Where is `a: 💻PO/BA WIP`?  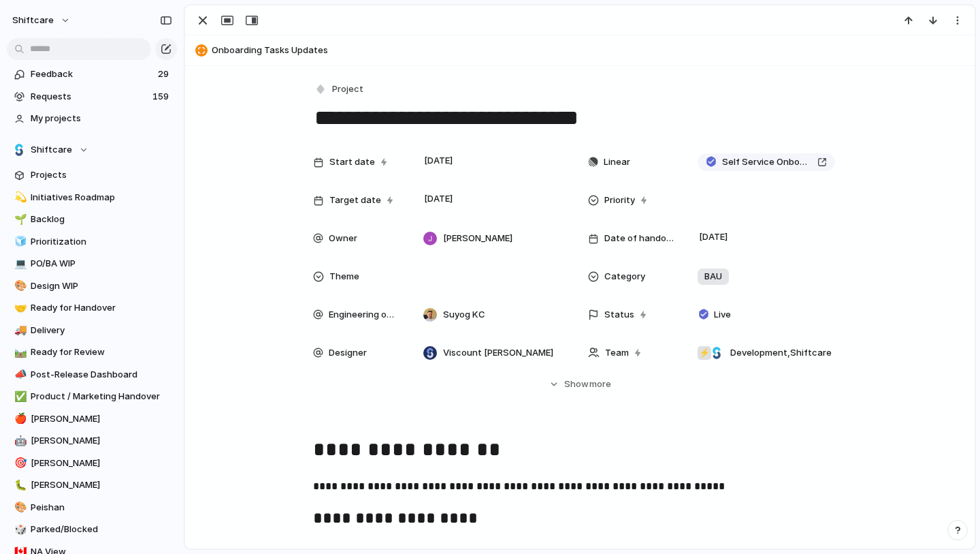
a: 💻PO/BA WIP is located at coordinates (92, 264).